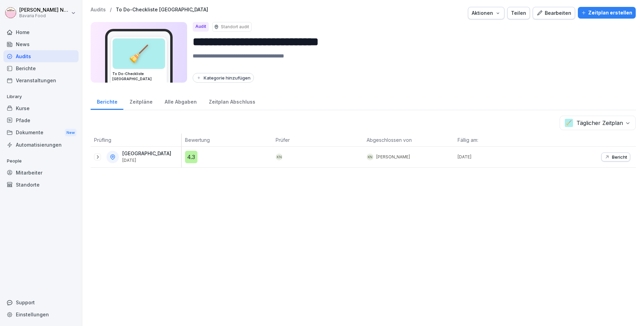 The height and width of the screenshot is (326, 644). What do you see at coordinates (41, 314) in the screenshot?
I see `div: Einstellungen` at bounding box center [41, 314].